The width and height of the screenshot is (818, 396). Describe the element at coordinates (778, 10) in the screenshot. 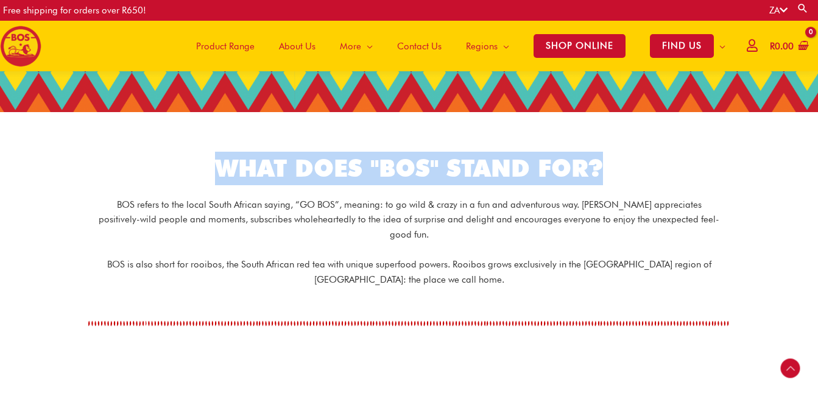

I see `a: ZA` at that location.